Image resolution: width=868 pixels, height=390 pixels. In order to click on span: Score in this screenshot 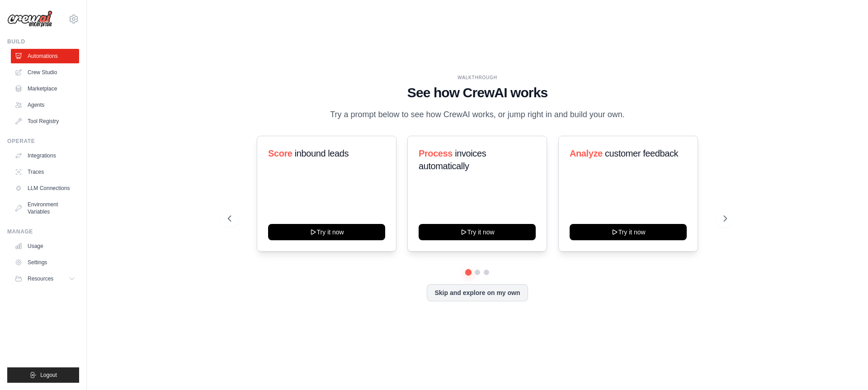, I will do `click(280, 153)`.